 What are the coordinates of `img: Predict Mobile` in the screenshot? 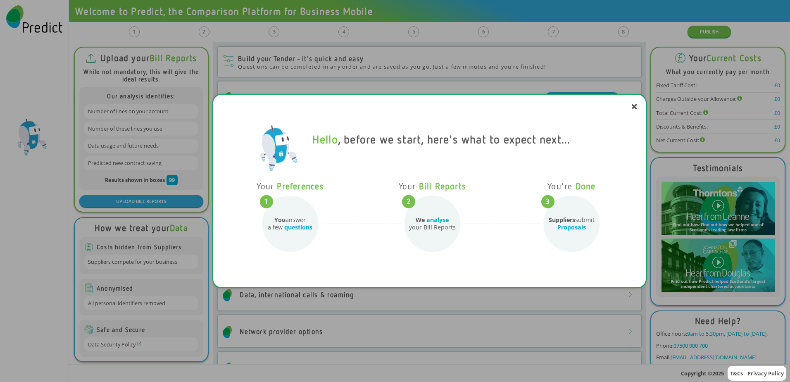 It's located at (263, 149).